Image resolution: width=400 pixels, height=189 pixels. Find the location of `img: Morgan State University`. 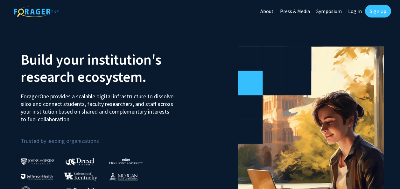

img: Morgan State University is located at coordinates (123, 176).